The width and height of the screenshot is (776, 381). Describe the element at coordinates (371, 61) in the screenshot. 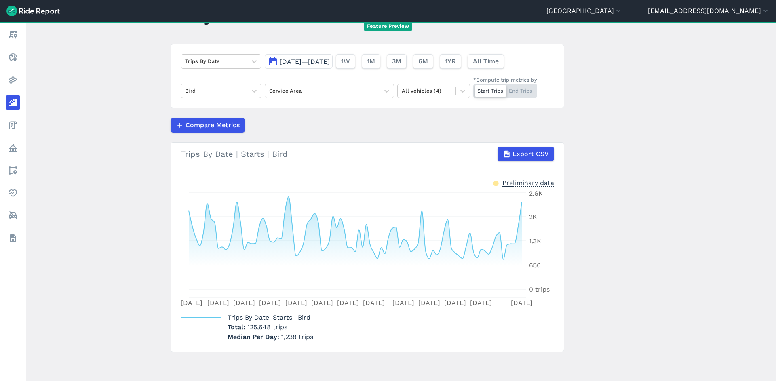

I see `span: 1M` at that location.